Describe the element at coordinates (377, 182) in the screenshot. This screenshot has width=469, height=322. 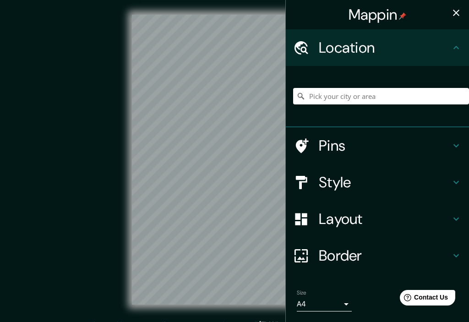
I see `div: Style` at that location.